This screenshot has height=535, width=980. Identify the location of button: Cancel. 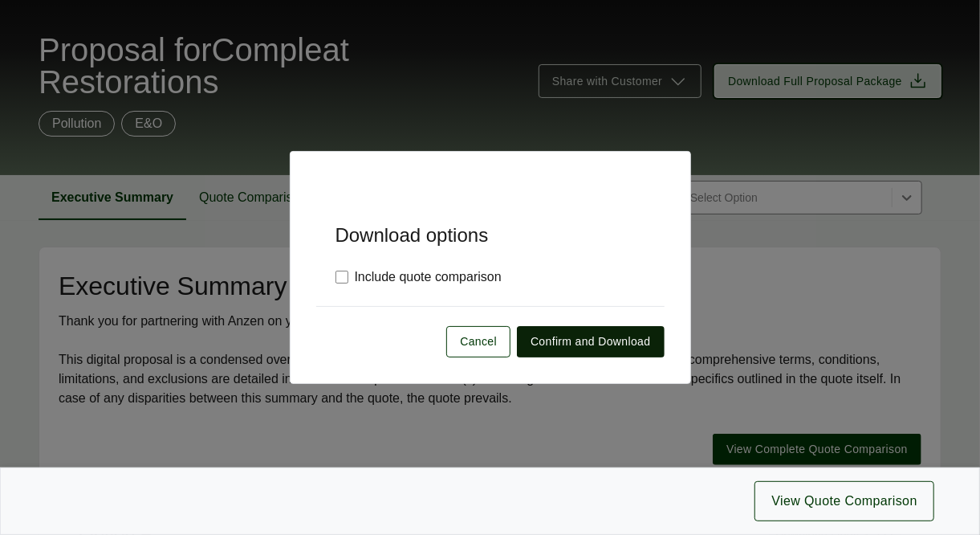
(478, 341).